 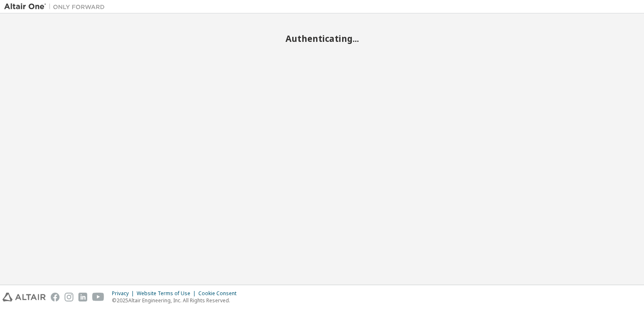 I want to click on img: instagram.svg, so click(x=69, y=297).